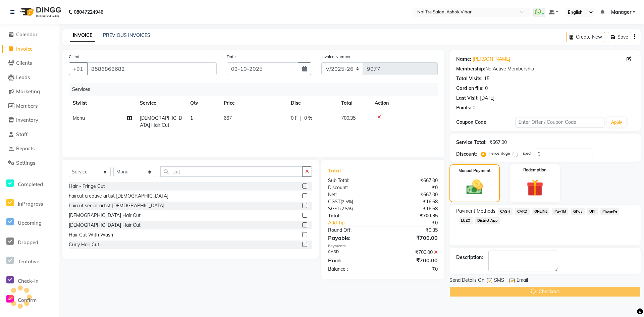  What do you see at coordinates (30, 223) in the screenshot?
I see `span: Upcoming` at bounding box center [30, 223].